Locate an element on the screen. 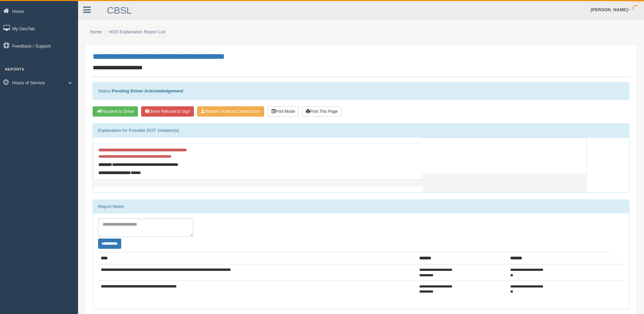 The height and width of the screenshot is (314, 644). div: Explanation for Possible DOT Violation(s) is located at coordinates (361, 131).